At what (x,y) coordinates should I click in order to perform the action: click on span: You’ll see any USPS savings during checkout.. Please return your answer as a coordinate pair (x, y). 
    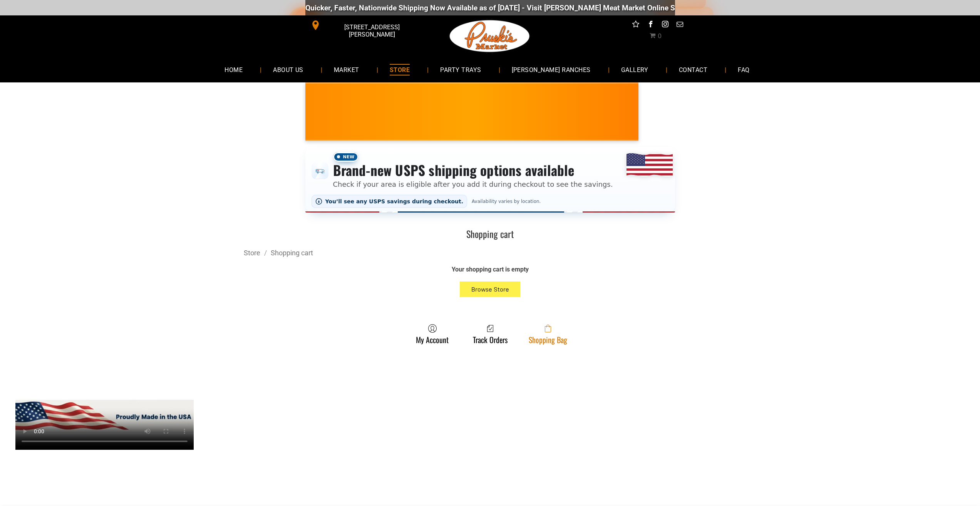
    Looking at the image, I should click on (394, 201).